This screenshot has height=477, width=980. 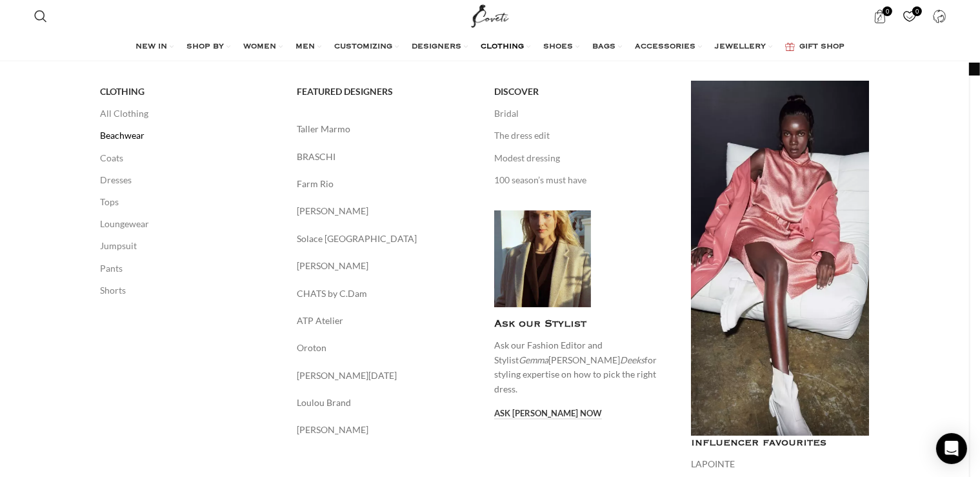 What do you see at coordinates (263, 47) in the screenshot?
I see `a: WOMEN` at bounding box center [263, 47].